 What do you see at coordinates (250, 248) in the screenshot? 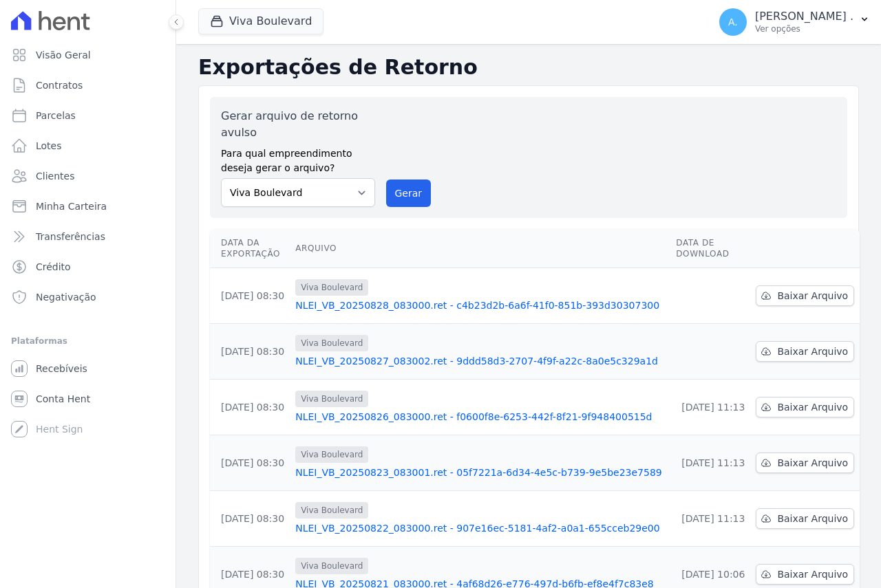
I see `th: Data da Exportação` at bounding box center [250, 248].